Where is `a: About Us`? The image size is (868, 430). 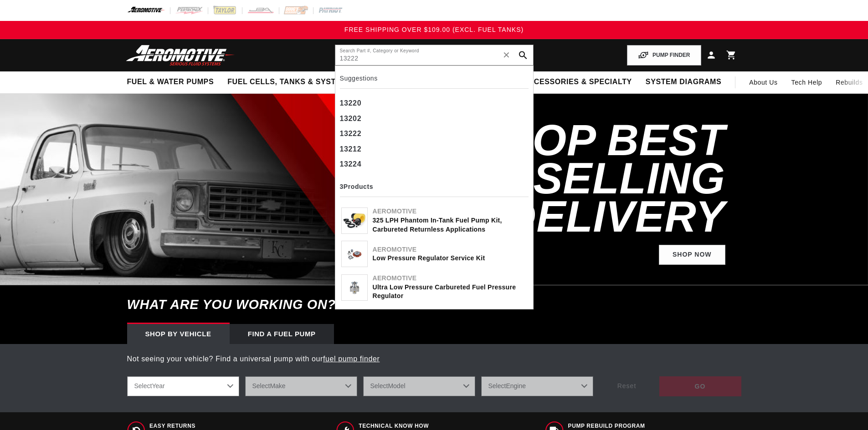
a: About Us is located at coordinates (764, 83).